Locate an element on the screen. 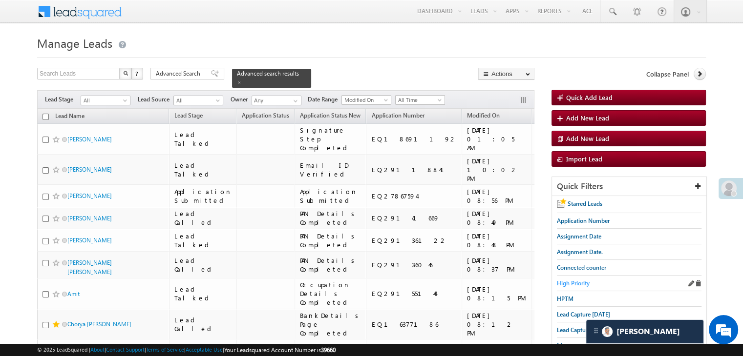  span: Application Number is located at coordinates (583, 221).